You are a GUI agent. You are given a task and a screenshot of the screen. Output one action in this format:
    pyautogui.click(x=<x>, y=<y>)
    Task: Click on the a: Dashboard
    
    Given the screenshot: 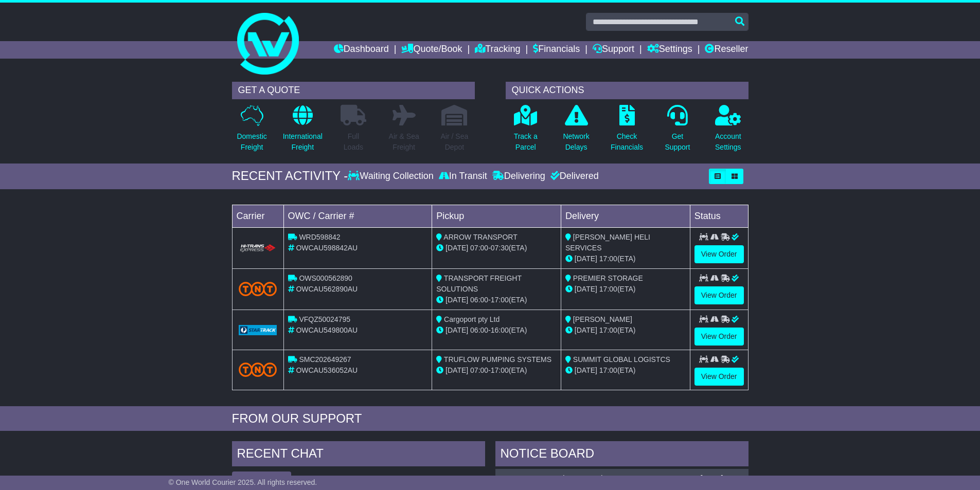 What is the action you would take?
    pyautogui.click(x=361, y=50)
    